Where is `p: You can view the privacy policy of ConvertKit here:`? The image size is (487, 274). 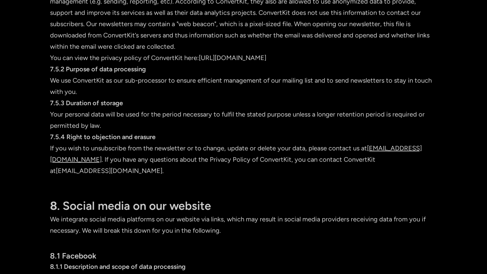
p: You can view the privacy policy of ConvertKit here: is located at coordinates (244, 58).